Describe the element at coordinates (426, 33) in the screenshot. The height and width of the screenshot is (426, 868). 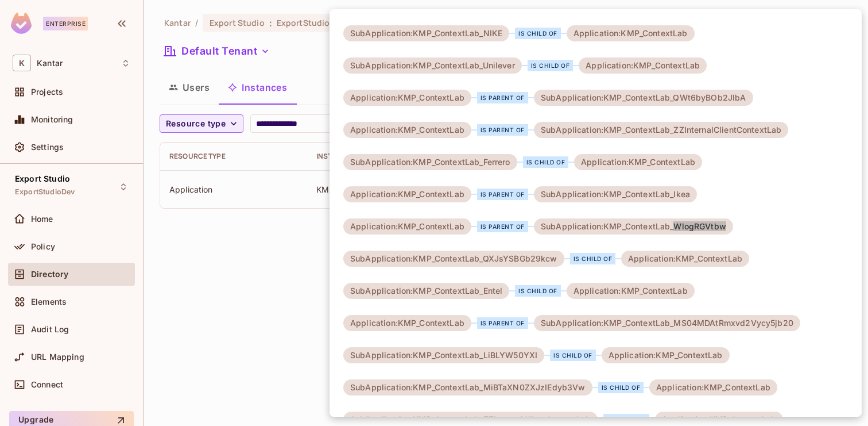
I see `div: SubApplication:KMP_ContextLab_NIKE` at that location.